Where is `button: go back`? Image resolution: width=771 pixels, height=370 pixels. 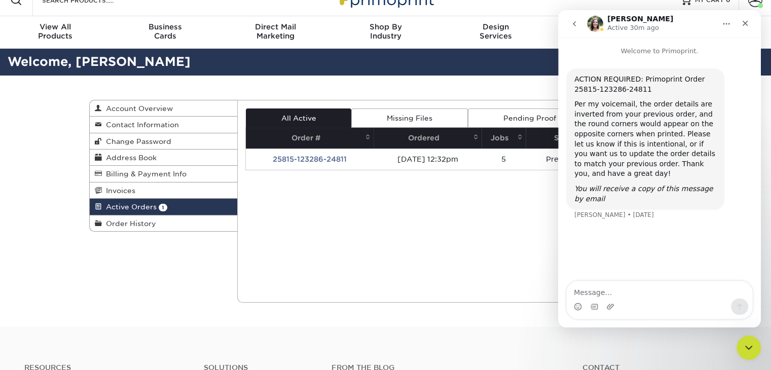 button: go back is located at coordinates (16, 14).